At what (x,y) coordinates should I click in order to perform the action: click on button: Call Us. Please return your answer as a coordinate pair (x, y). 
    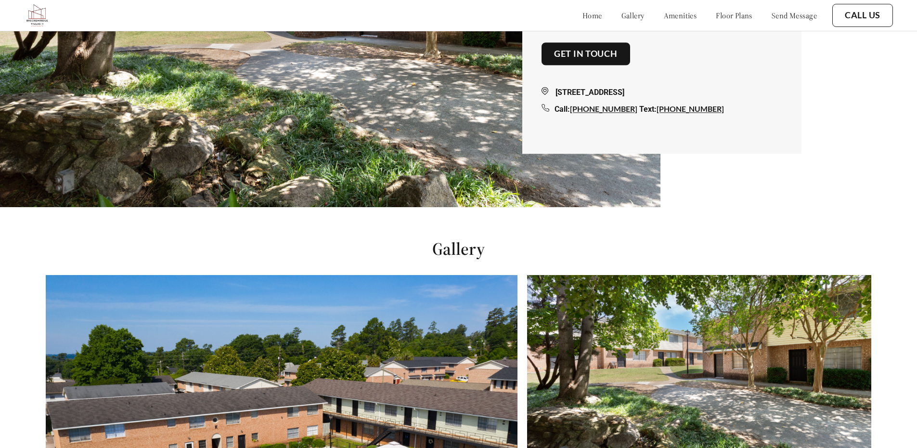
    Looking at the image, I should click on (863, 15).